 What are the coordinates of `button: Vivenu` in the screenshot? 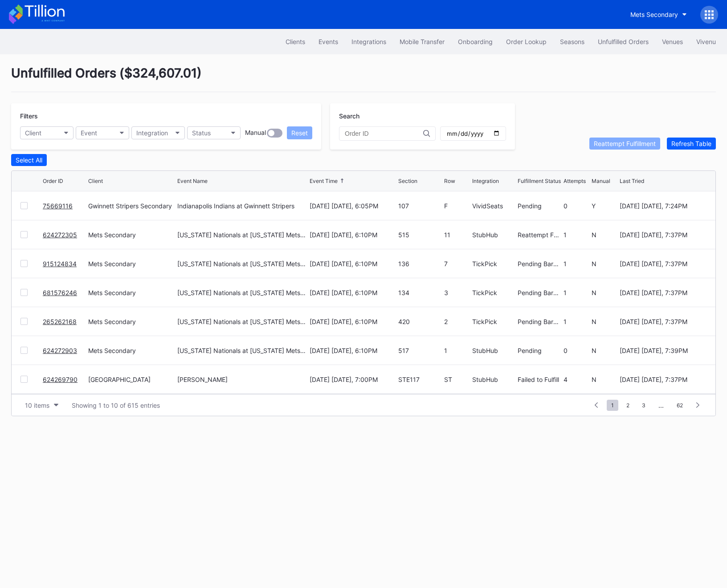 It's located at (706, 41).